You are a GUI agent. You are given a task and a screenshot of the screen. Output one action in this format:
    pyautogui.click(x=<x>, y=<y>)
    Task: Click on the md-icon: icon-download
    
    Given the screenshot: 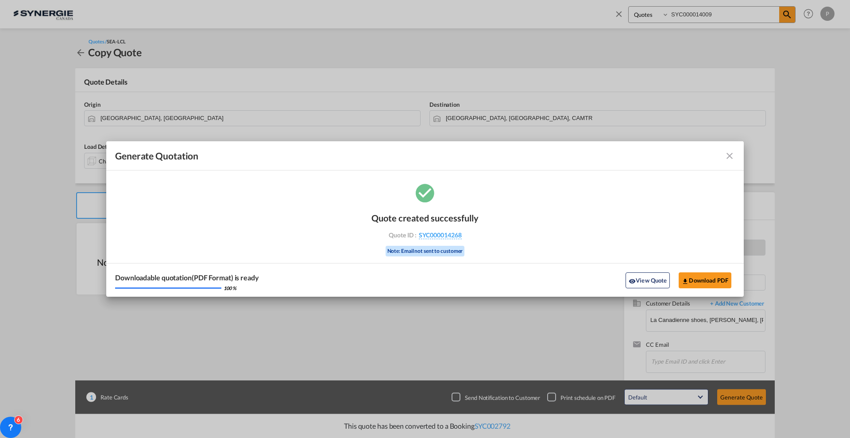 What is the action you would take?
    pyautogui.click(x=685, y=281)
    